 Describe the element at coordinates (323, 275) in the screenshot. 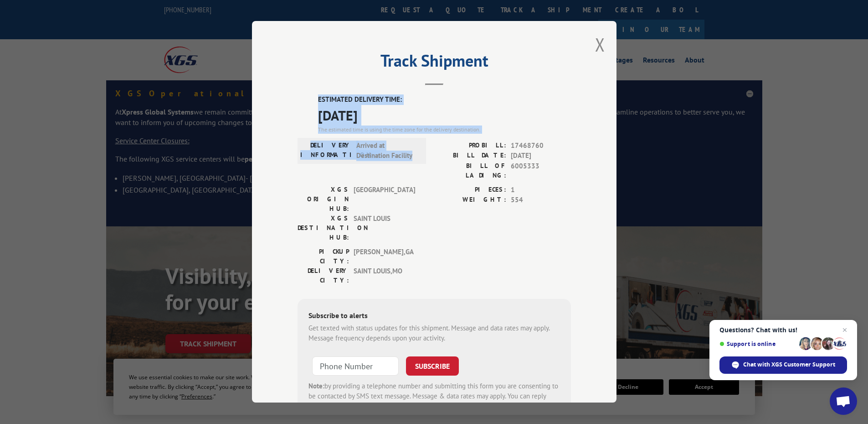

I see `label: DELIVERY CITY:` at that location.